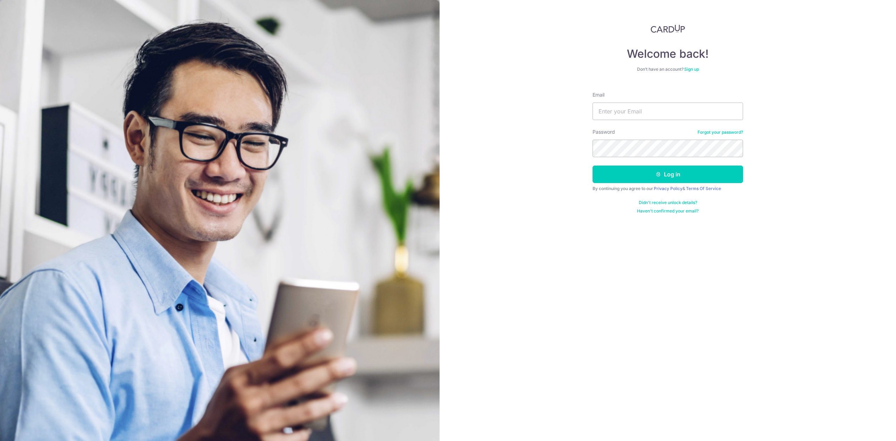 This screenshot has height=441, width=896. Describe the element at coordinates (668, 29) in the screenshot. I see `img: CardUp Logo` at that location.